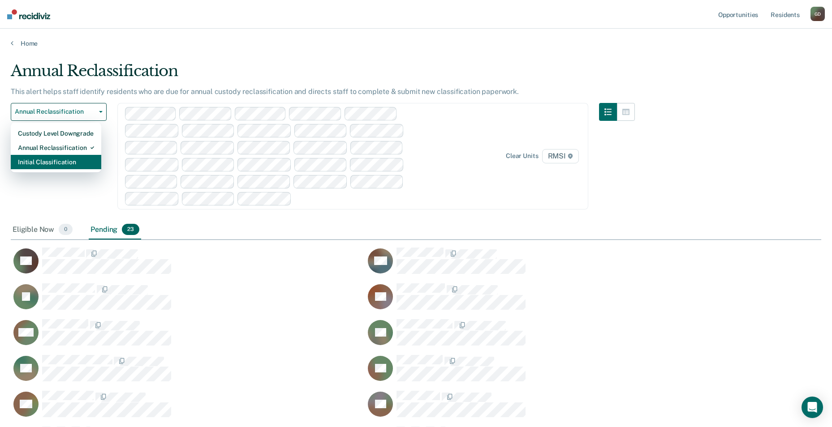 This screenshot has height=427, width=832. What do you see at coordinates (542, 265) in the screenshot?
I see `div: CaseloadOpportunityCell-00275368` at bounding box center [542, 265].